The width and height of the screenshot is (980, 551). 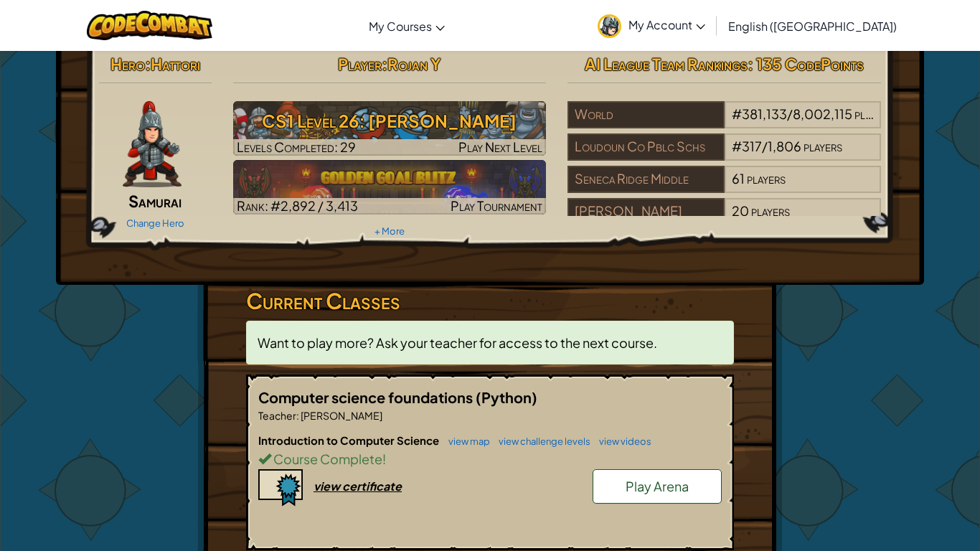 What do you see at coordinates (500, 147) in the screenshot?
I see `span: Play Next Level` at bounding box center [500, 147].